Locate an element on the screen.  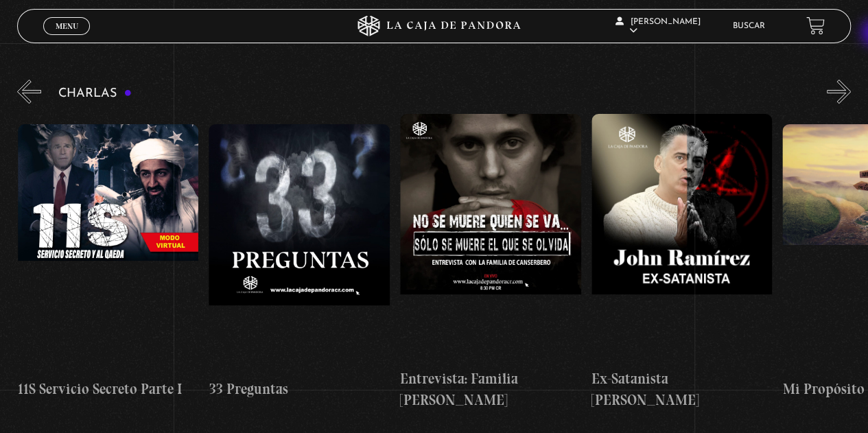
button: Next is located at coordinates (838, 91).